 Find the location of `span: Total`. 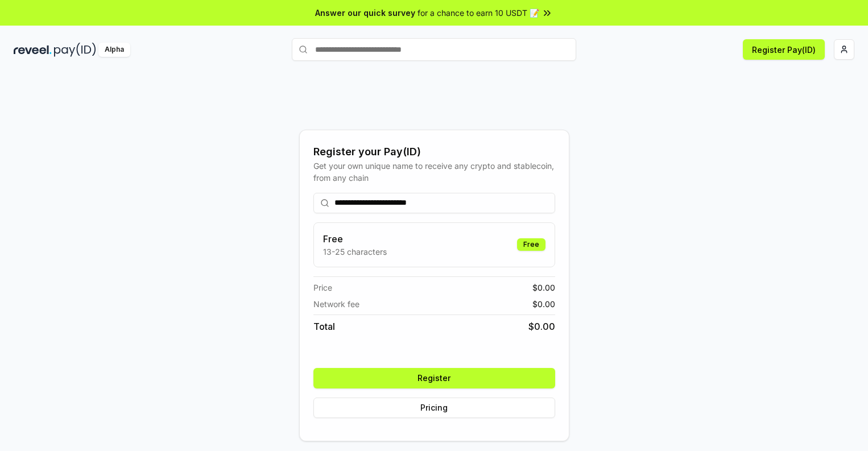

span: Total is located at coordinates (324, 327).